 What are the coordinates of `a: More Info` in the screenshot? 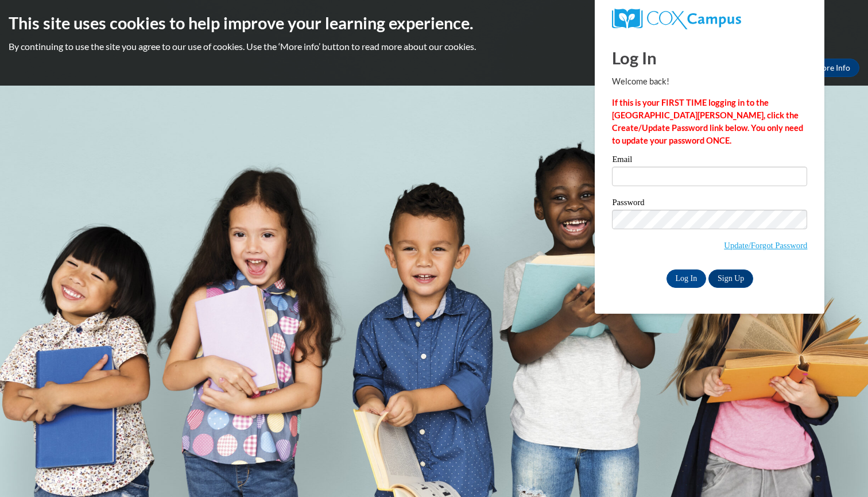 It's located at (833, 68).